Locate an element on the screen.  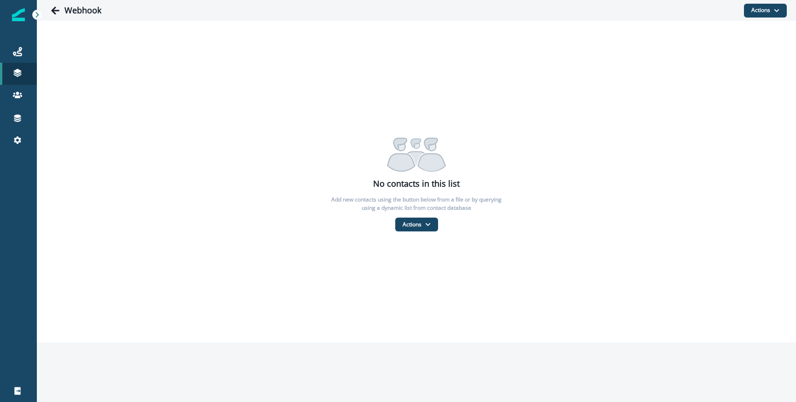
button: Go back is located at coordinates (55, 11).